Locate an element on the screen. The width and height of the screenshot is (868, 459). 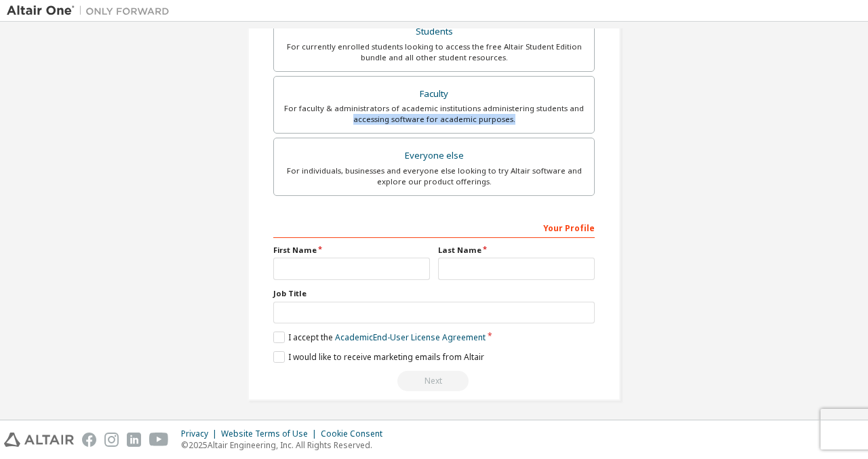
div: Students is located at coordinates (434, 32).